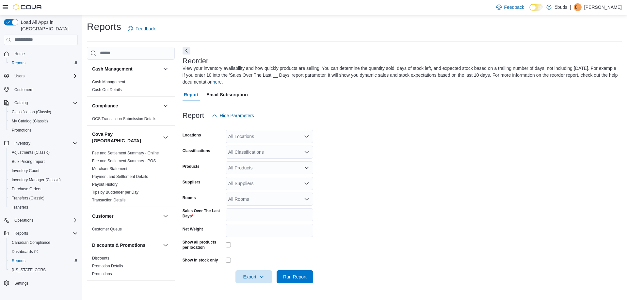 This screenshot has height=300, width=627. Describe the element at coordinates (131, 120) in the screenshot. I see `div: Compliance` at that location.